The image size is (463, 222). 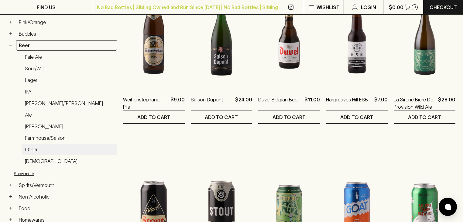 What do you see at coordinates (70, 57) in the screenshot?
I see `a: Pale Ale` at bounding box center [70, 57].